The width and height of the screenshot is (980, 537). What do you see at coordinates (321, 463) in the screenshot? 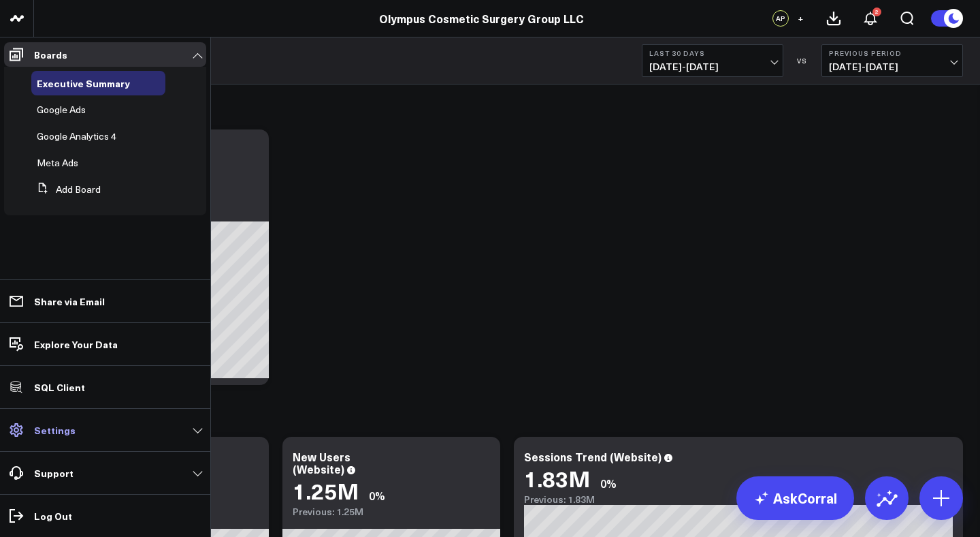
I see `div: New Users (Website)` at bounding box center [321, 463].